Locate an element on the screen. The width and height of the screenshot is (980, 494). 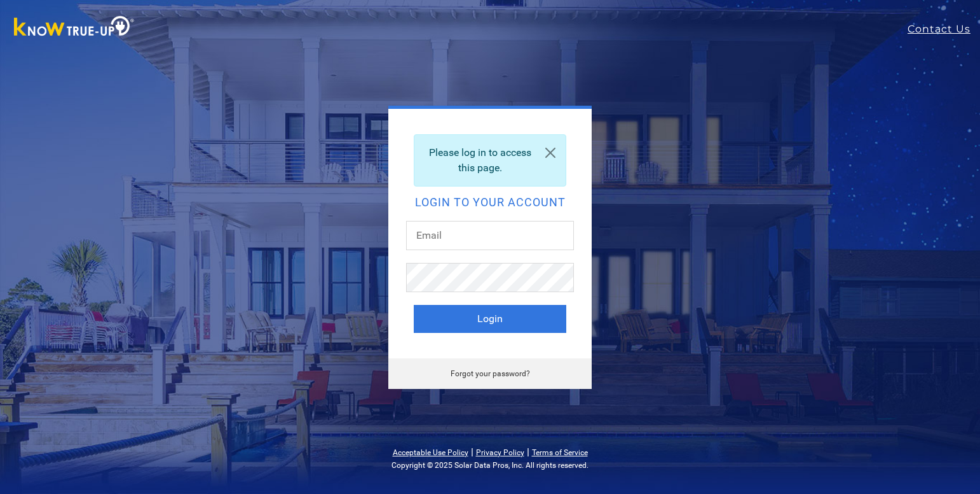
a: Close is located at coordinates (550, 152).